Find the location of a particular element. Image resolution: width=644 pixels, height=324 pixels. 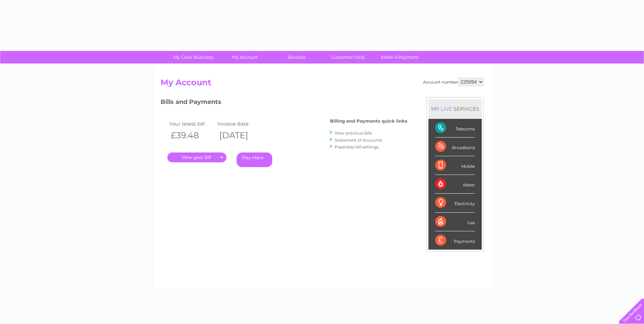

a: My Clear Business is located at coordinates (193, 57).